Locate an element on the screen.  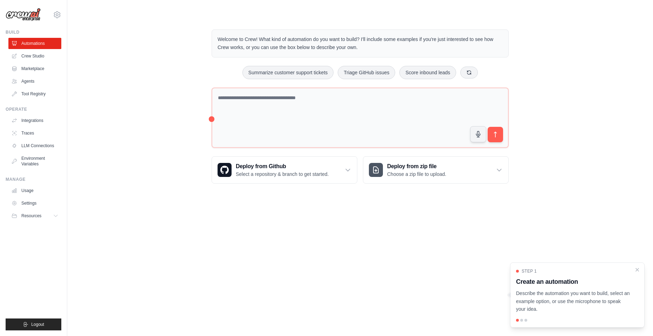
a: Tool Registry is located at coordinates (35, 94).